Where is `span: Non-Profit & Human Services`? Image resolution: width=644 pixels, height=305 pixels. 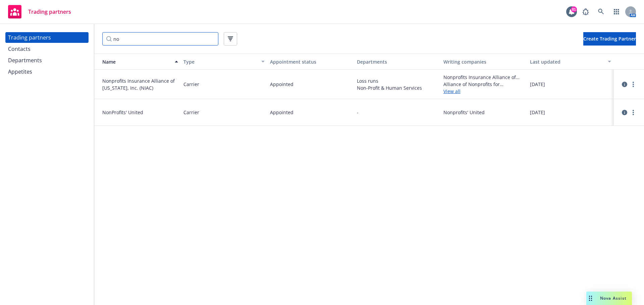 span: Non-Profit & Human Services is located at coordinates (398, 88).